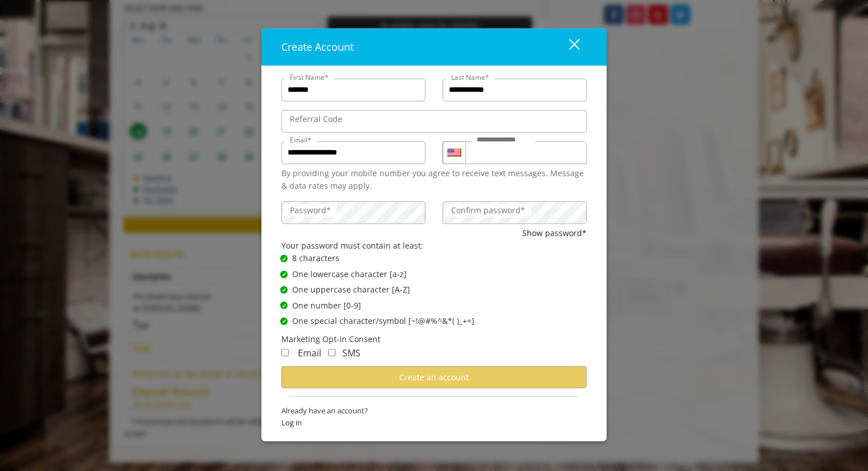  Describe the element at coordinates (350, 274) in the screenshot. I see `span: One lowercase character [a-z]` at that location.